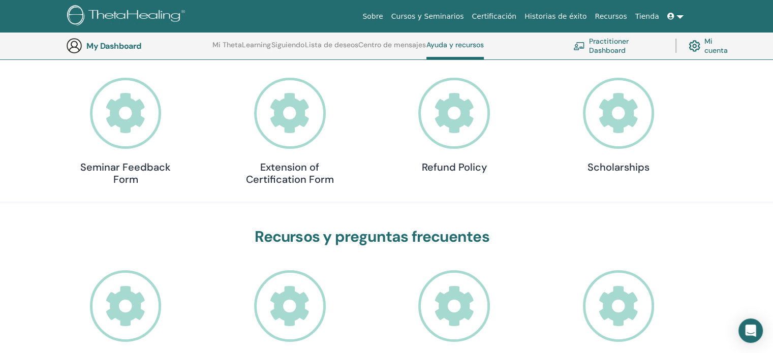 Image resolution: width=773 pixels, height=353 pixels. Describe the element at coordinates (454, 167) in the screenshot. I see `h4: Refund Policy` at that location.